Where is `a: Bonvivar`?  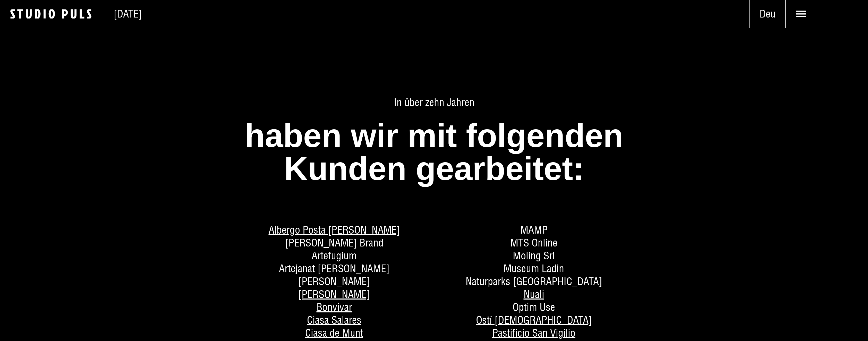
a: Bonvivar is located at coordinates (334, 307).